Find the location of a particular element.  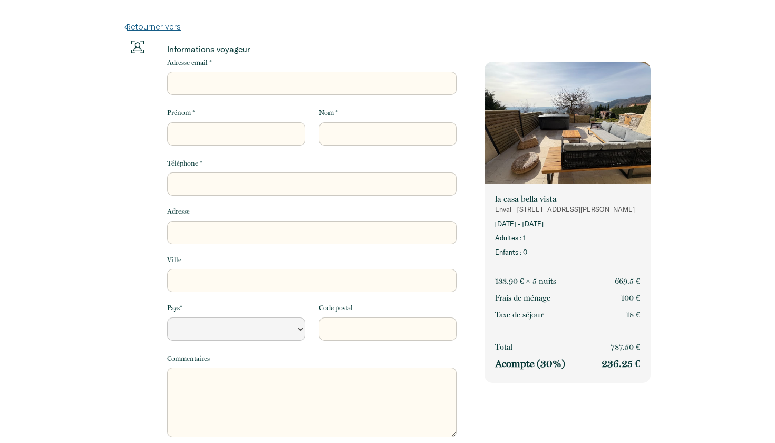

p: 133.90 € × 5 nuit is located at coordinates (526, 281).